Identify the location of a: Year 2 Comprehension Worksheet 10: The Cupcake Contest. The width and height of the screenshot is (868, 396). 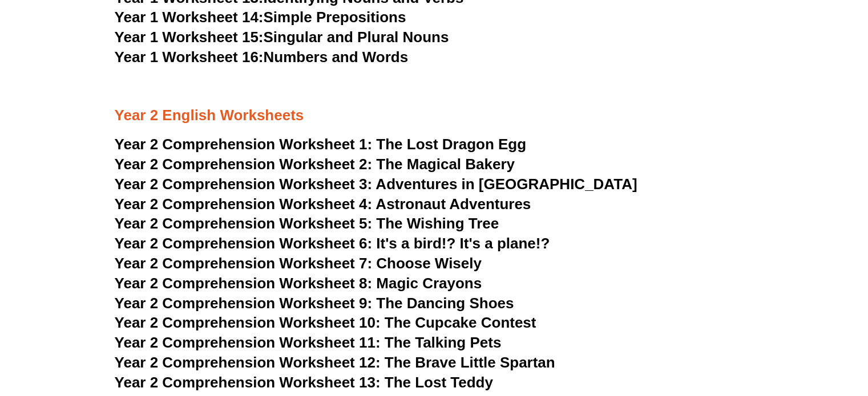
(325, 323).